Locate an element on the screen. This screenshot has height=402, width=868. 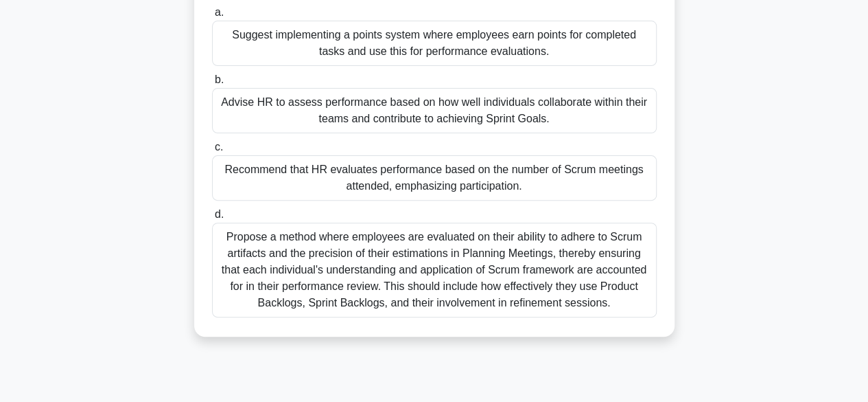
div: Advise HR to assess performance based on how well individuals collaborate within their teams and ... is located at coordinates (434, 110).